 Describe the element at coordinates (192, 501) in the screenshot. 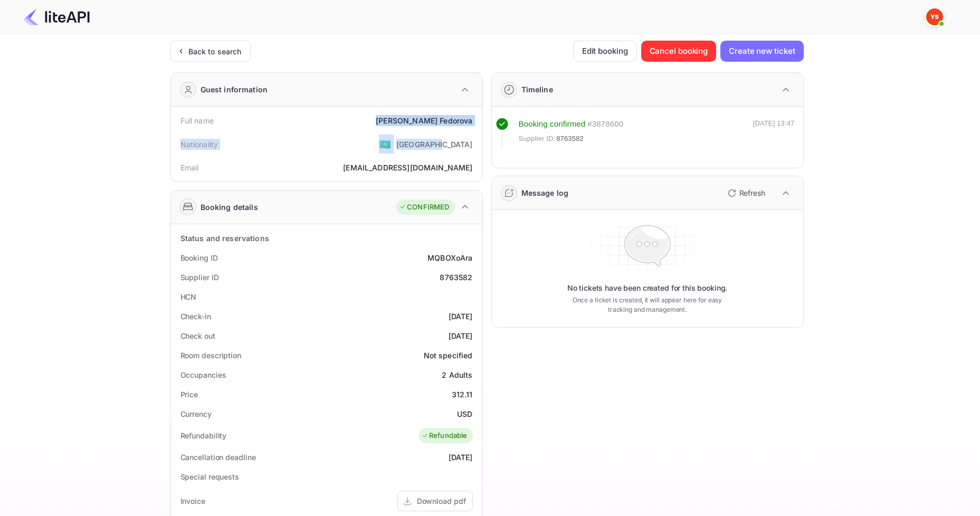

I see `div: Invoice` at that location.